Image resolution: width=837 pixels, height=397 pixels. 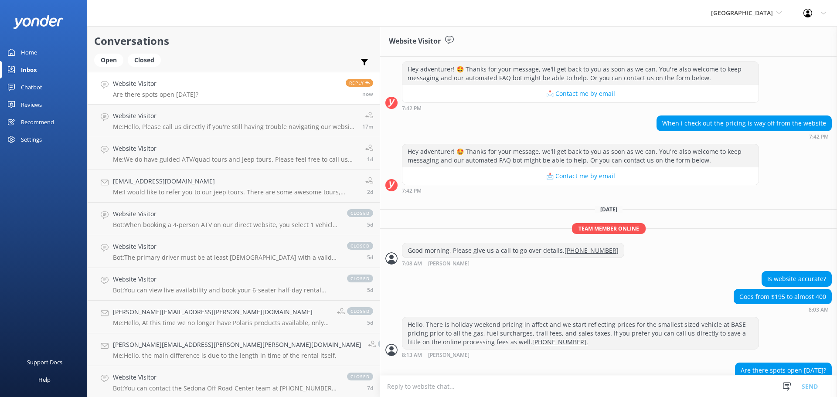 What do you see at coordinates (412, 355) in the screenshot?
I see `strong: 8:13 AM` at bounding box center [412, 355].